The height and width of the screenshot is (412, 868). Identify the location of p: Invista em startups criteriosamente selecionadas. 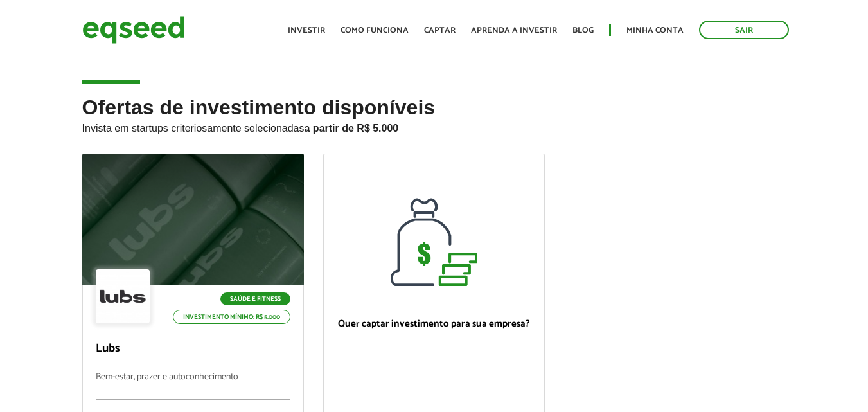
(434, 126).